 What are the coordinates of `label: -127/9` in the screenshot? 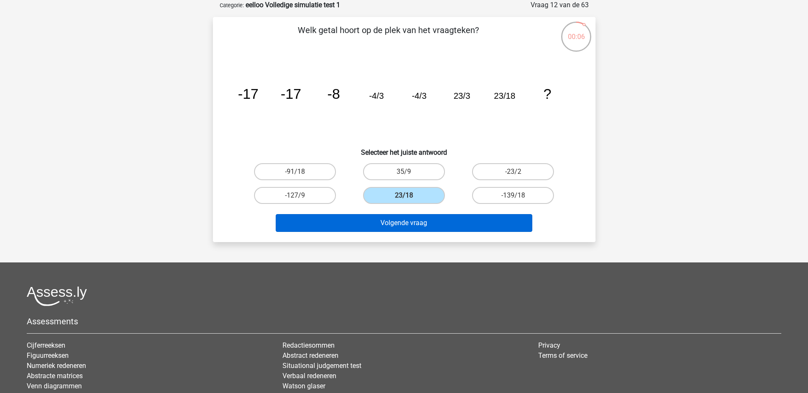 It's located at (295, 196).